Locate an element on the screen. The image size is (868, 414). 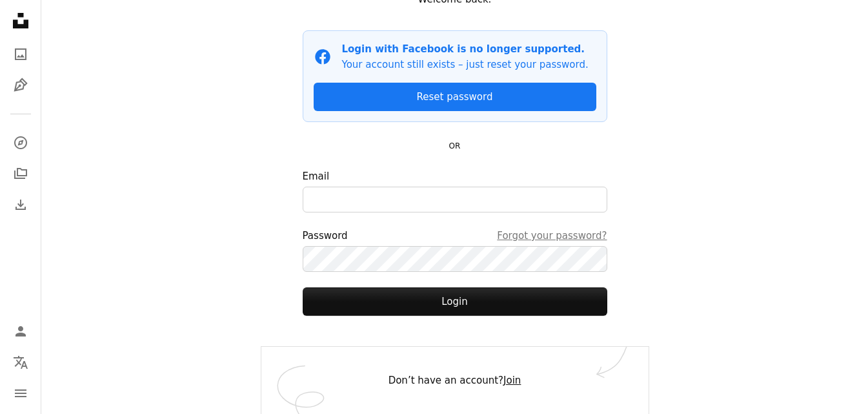
p: Login with Facebook is no longer supported. is located at coordinates (465, 49).